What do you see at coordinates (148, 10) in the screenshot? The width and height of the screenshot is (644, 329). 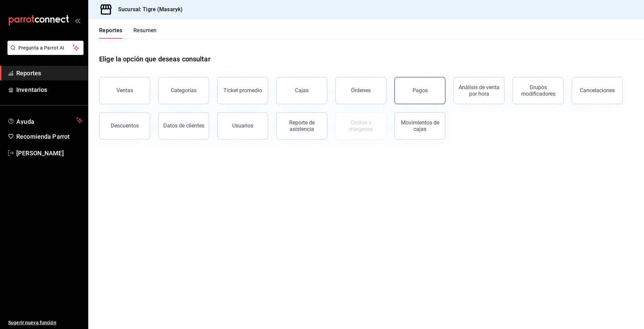 I see `h3: Sucursal: Tigre (Masaryk)` at bounding box center [148, 10].